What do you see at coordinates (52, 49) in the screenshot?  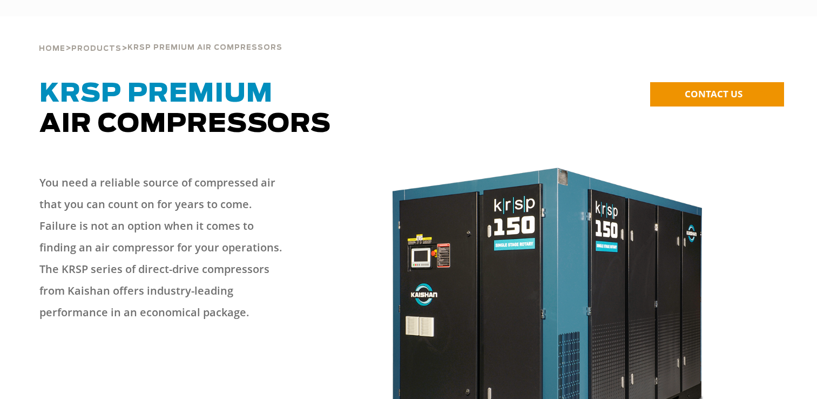 I see `span: Home` at bounding box center [52, 49].